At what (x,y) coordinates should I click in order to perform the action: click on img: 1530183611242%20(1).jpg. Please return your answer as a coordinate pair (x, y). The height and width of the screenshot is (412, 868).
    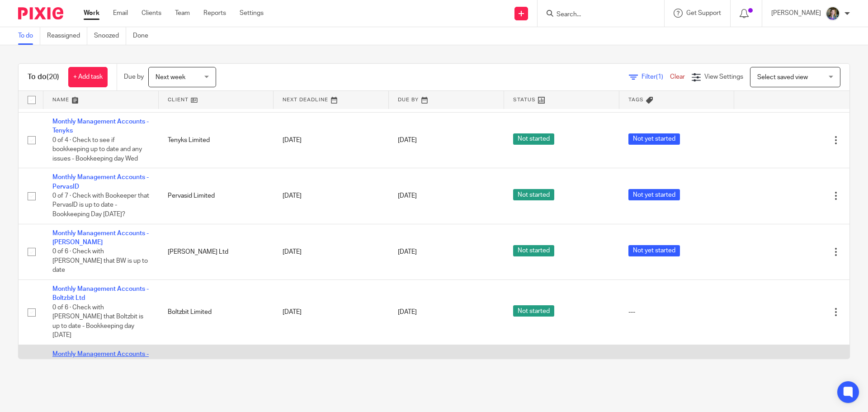
    Looking at the image, I should click on (833, 14).